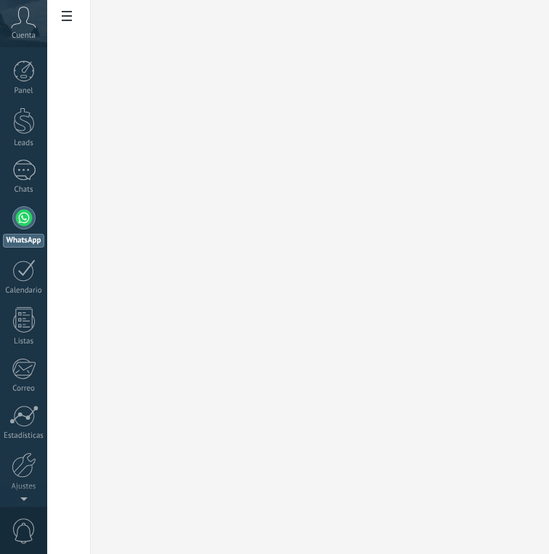 This screenshot has height=554, width=549. What do you see at coordinates (24, 435) in the screenshot?
I see `div: Estadísticas` at bounding box center [24, 435].